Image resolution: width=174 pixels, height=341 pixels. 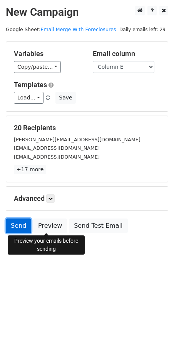 I want to click on a: Daily emails left: 29, so click(x=142, y=29).